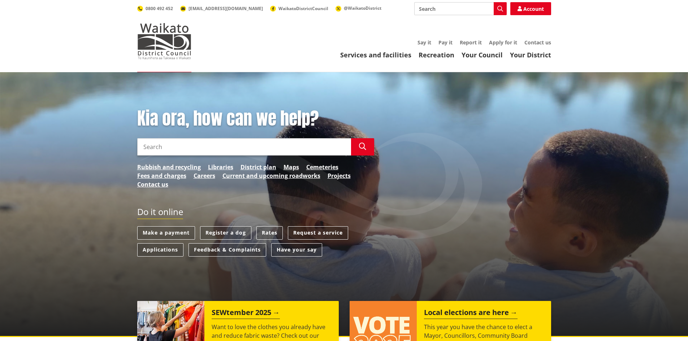 The image size is (688, 341). I want to click on a: Report it, so click(470, 42).